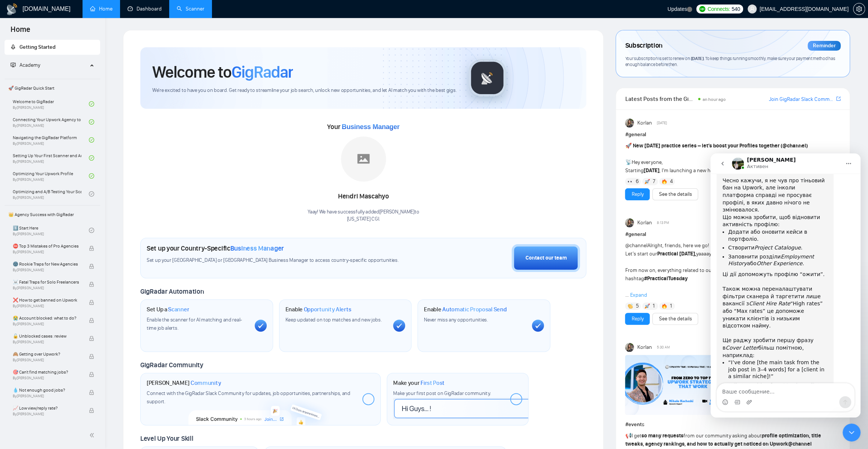  Describe the element at coordinates (27, 10) in the screenshot. I see `img: Profile image for Viktor` at that location.